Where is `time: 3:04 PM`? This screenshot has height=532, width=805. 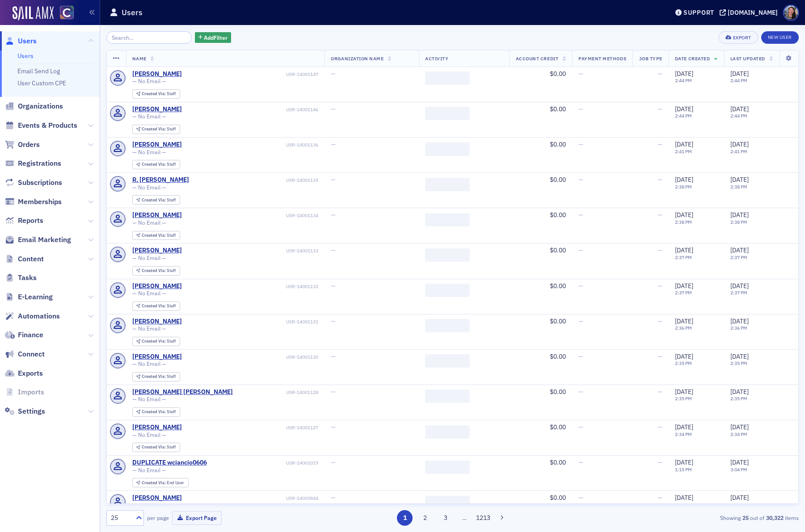 time: 3:04 PM is located at coordinates (739, 469).